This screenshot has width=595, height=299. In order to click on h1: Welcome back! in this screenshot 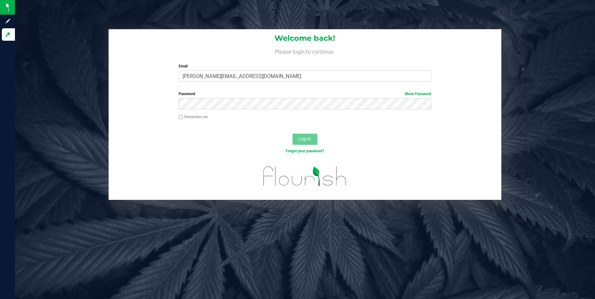, I will do `click(305, 38)`.